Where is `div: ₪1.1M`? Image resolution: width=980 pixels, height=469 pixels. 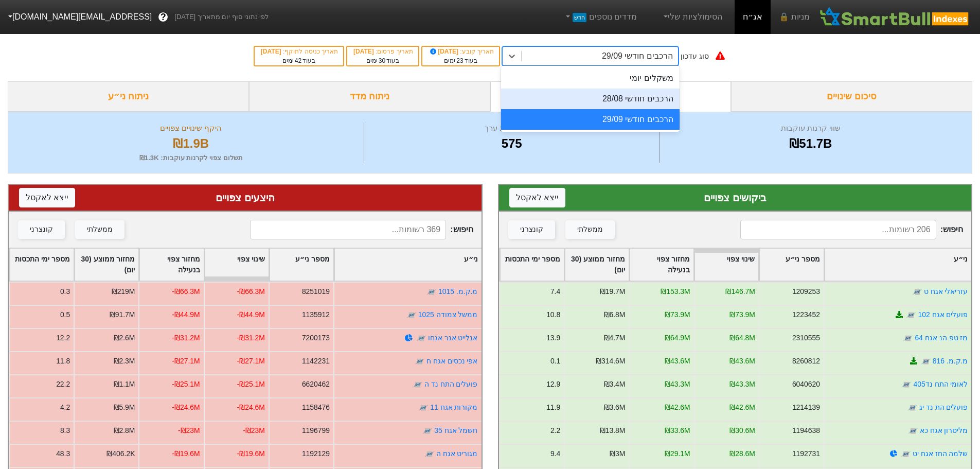 div: ₪1.1M is located at coordinates (124, 384).